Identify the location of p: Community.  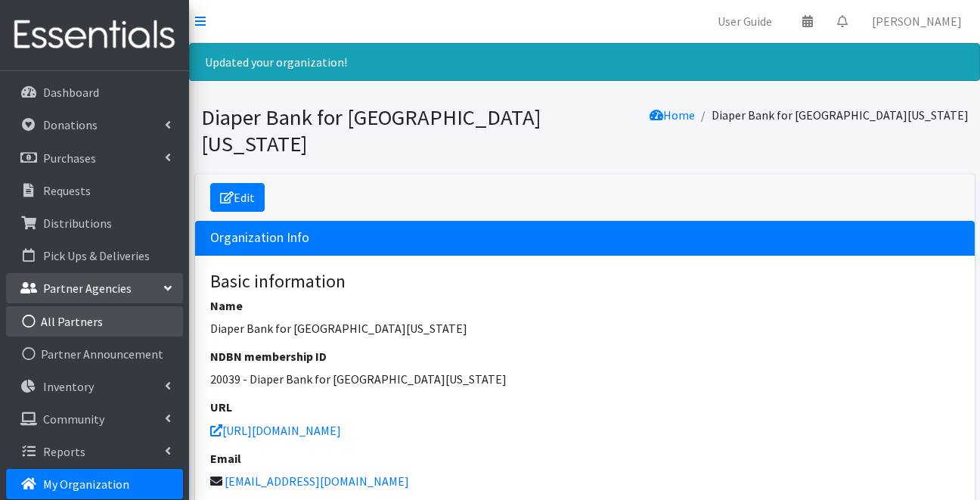
(73, 419).